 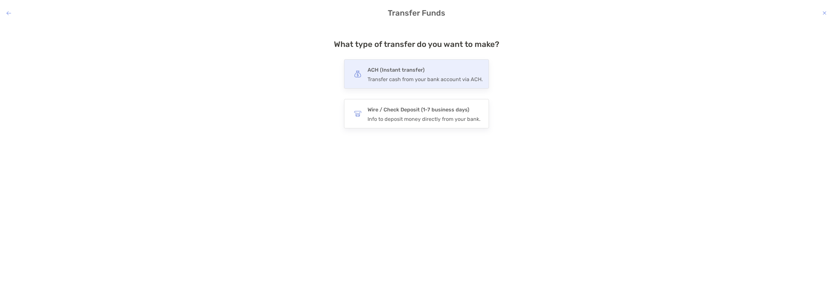 I want to click on h4: ACH (Instant transfer), so click(x=425, y=70).